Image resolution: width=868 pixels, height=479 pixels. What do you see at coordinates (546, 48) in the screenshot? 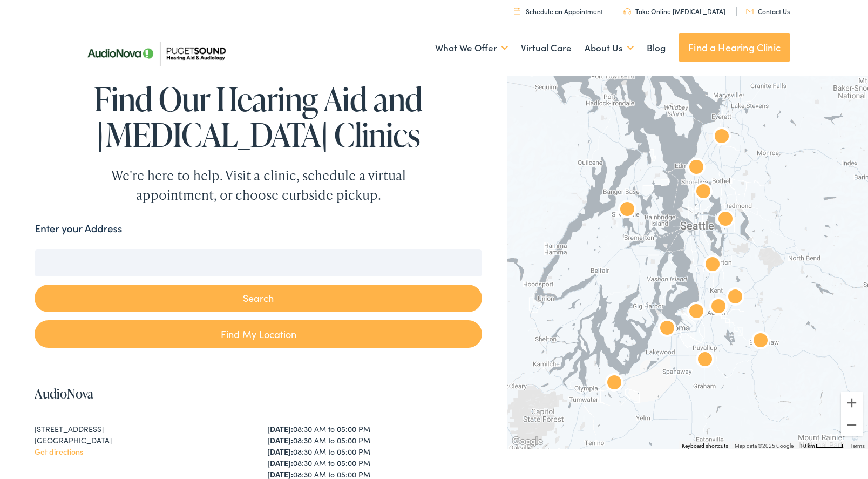
I see `a: Virtual Care` at bounding box center [546, 48].